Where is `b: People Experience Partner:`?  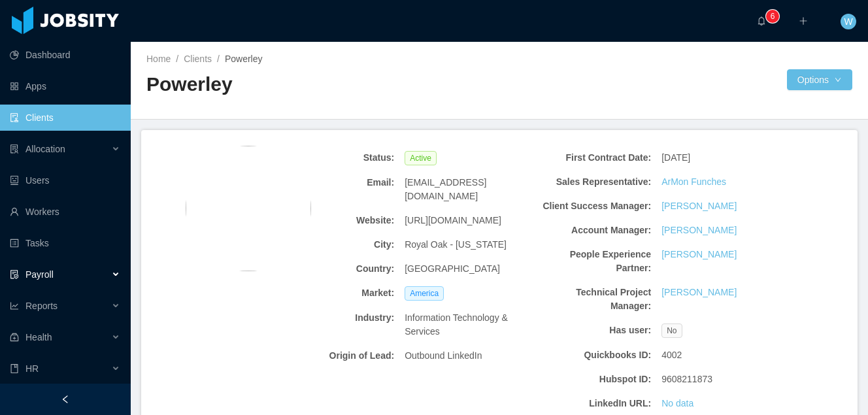 b: People Experience Partner: is located at coordinates (592, 261).